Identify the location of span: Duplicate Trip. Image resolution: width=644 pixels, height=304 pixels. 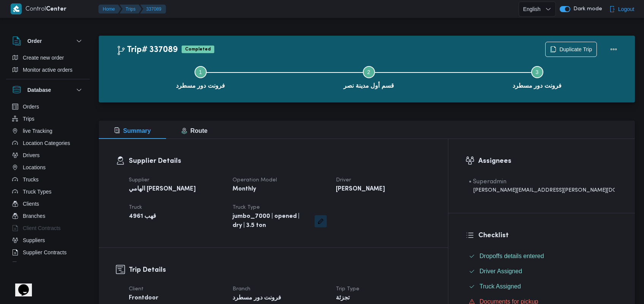
(576, 49).